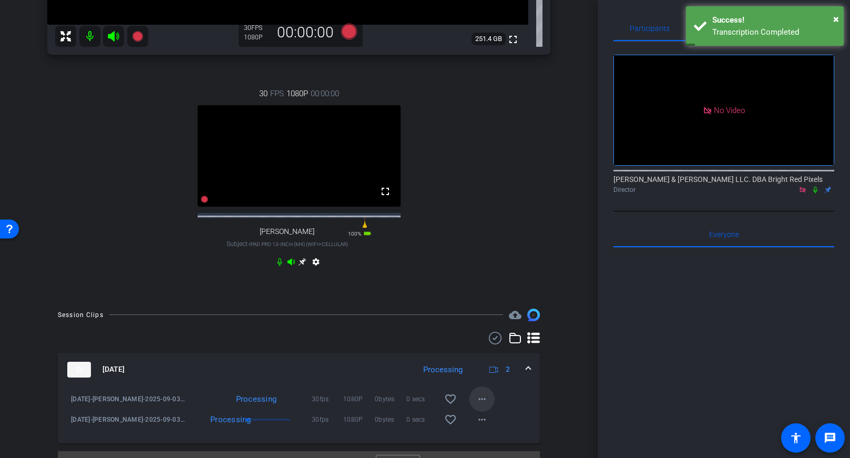  I want to click on span: 30, so click(263, 94).